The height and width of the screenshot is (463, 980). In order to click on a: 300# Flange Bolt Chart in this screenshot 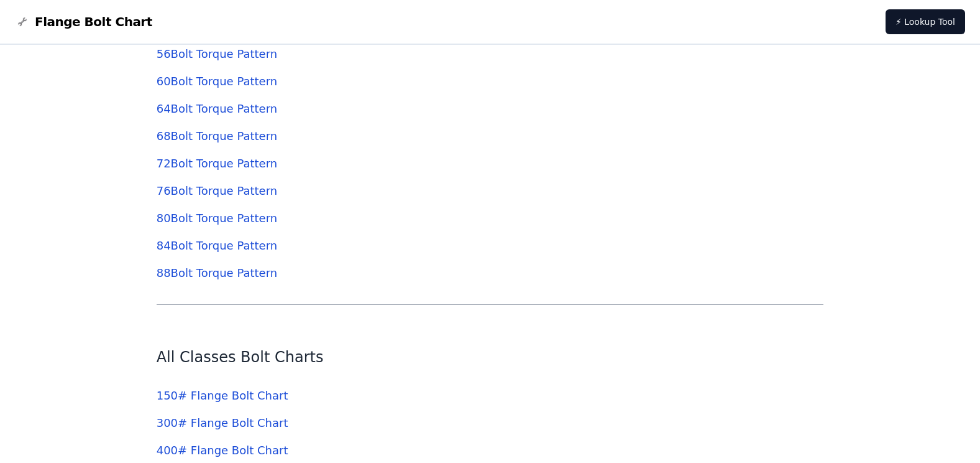, I will do `click(222, 422)`.